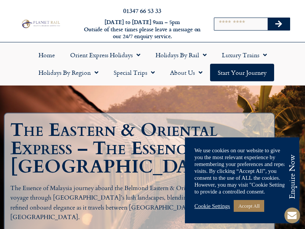 This screenshot has width=305, height=229. Describe the element at coordinates (279, 24) in the screenshot. I see `button: Search` at that location.